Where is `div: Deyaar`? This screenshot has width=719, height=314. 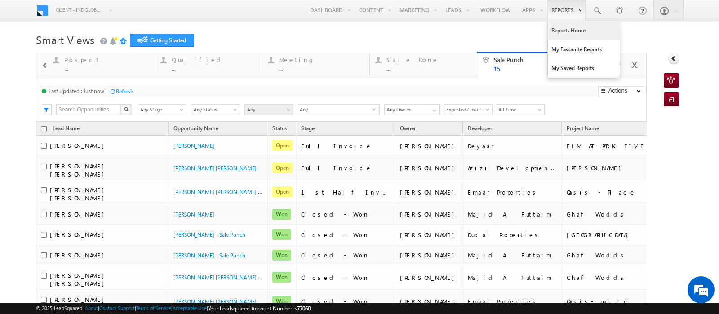
div: Deyaar is located at coordinates (513, 146).